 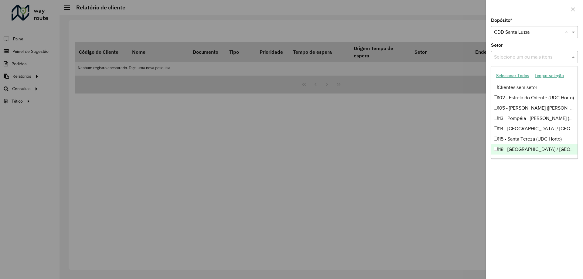 What do you see at coordinates (535, 112) in the screenshot?
I see `ng-dropdown-panel: Options list` at bounding box center [535, 112].